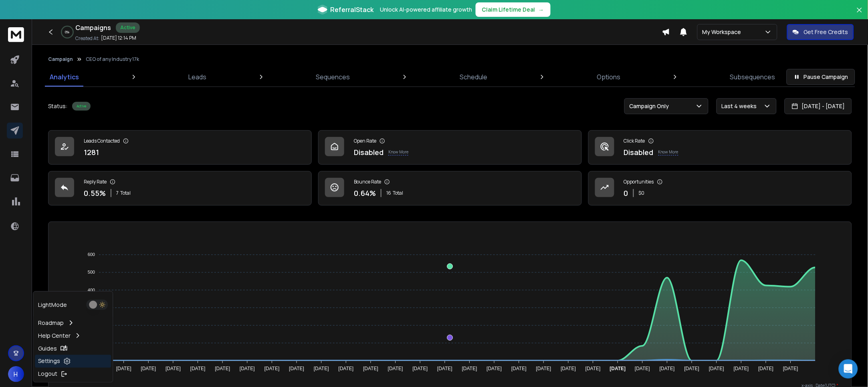  I want to click on p: Bounce Rate, so click(367, 182).